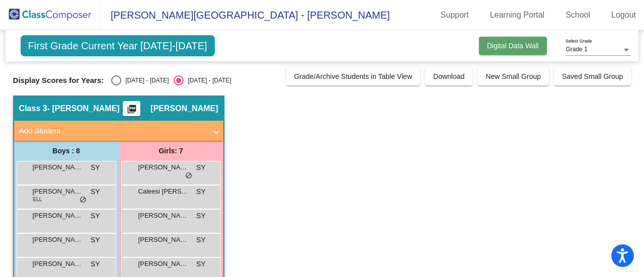 The width and height of the screenshot is (644, 277). What do you see at coordinates (513, 45) in the screenshot?
I see `button: Digital Data Wall` at bounding box center [513, 45].